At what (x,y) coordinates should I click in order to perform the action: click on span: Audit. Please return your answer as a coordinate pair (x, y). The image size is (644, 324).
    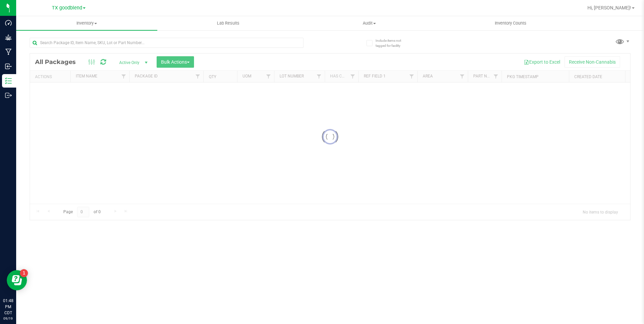
    Looking at the image, I should click on (369, 23).